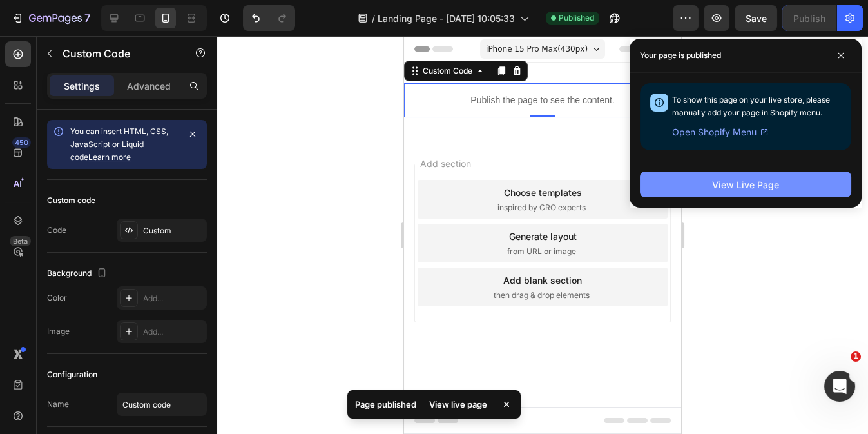 The width and height of the screenshot is (868, 434). What do you see at coordinates (138, 156) in the screenshot?
I see `div: Choose templates` at bounding box center [138, 156].